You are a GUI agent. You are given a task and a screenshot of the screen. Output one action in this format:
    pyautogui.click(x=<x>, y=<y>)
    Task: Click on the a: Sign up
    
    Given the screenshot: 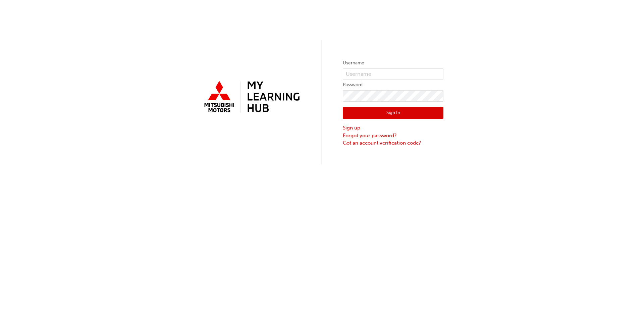 What is the action you would take?
    pyautogui.click(x=393, y=127)
    